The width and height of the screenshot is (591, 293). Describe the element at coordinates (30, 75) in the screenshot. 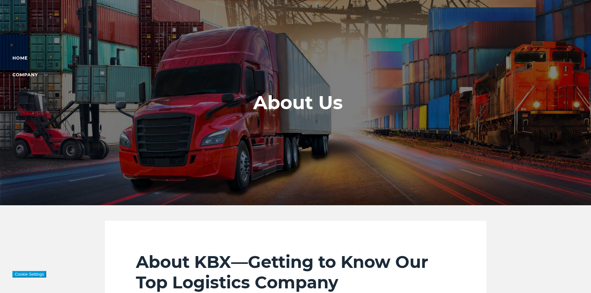

I see `a: Company` at that location.